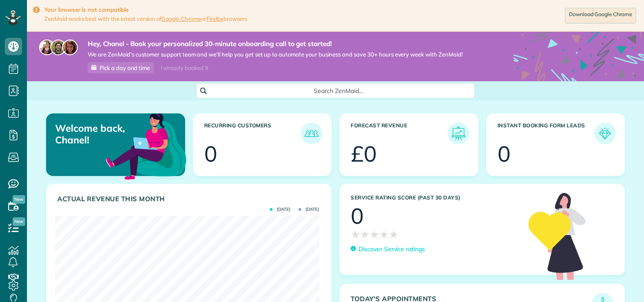  Describe the element at coordinates (275, 44) in the screenshot. I see `strong: Hey, Chanel - Book your personalized 30-minute onboarding call to get started!` at that location.